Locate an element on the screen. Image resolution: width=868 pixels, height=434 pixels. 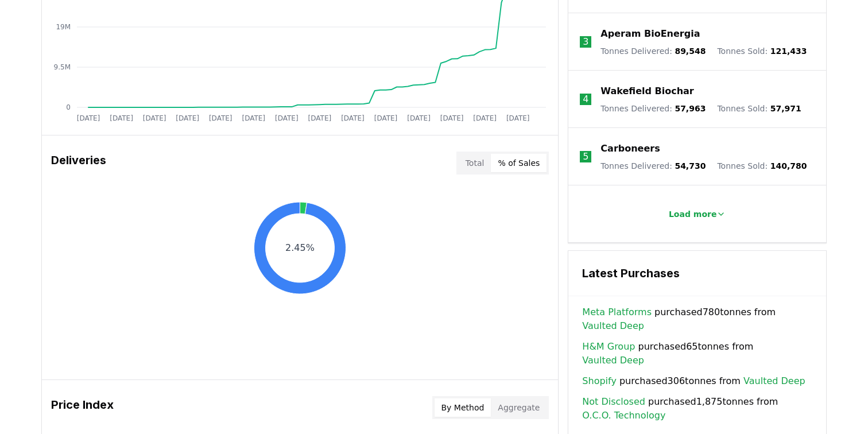
span: 89,548 is located at coordinates (690, 51).